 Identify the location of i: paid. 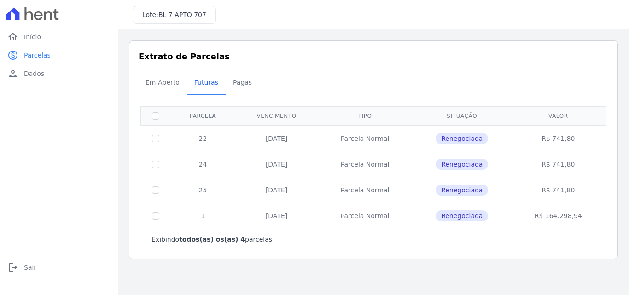
(13, 55).